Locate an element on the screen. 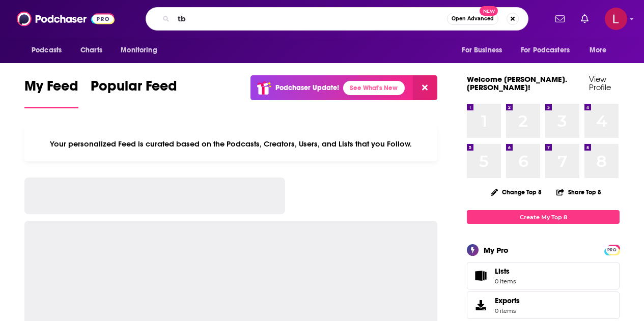 Image resolution: width=644 pixels, height=321 pixels. a: Podchaser - Follow, Share and Rate Podcasts is located at coordinates (66, 19).